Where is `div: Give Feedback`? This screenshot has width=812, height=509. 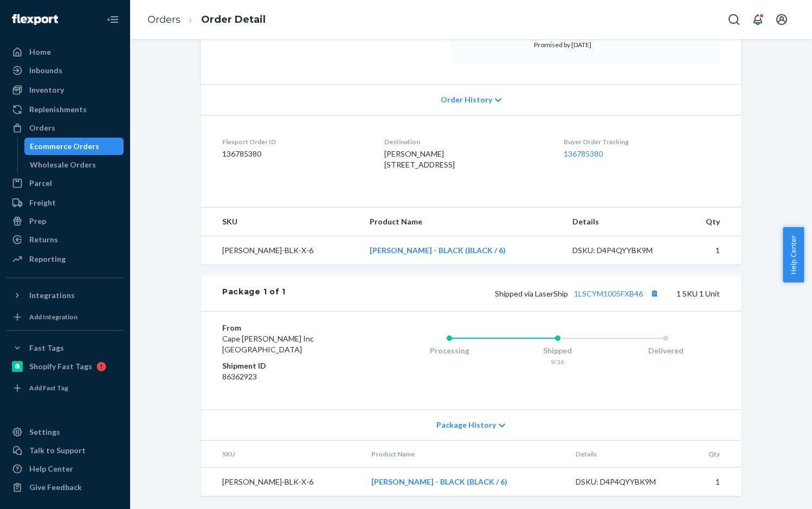 div: Give Feedback is located at coordinates (55, 487).